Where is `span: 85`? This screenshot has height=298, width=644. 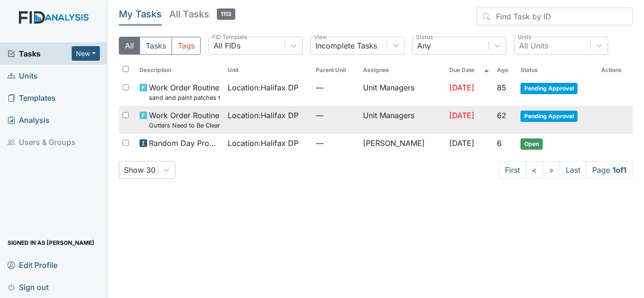 span: 85 is located at coordinates (501, 88).